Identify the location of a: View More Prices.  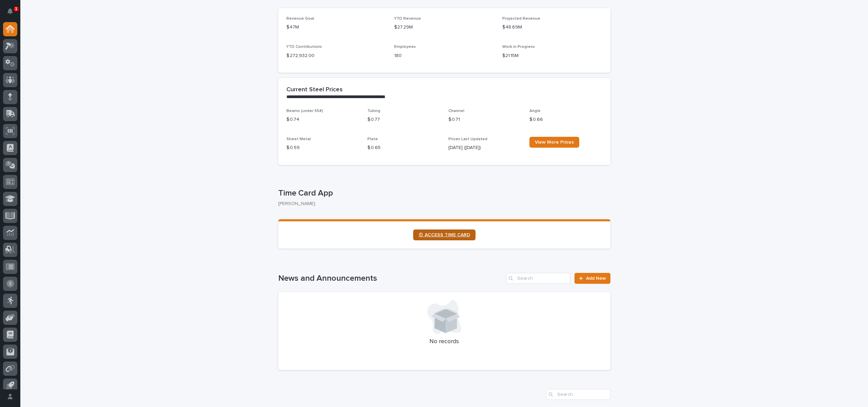
(554, 142).